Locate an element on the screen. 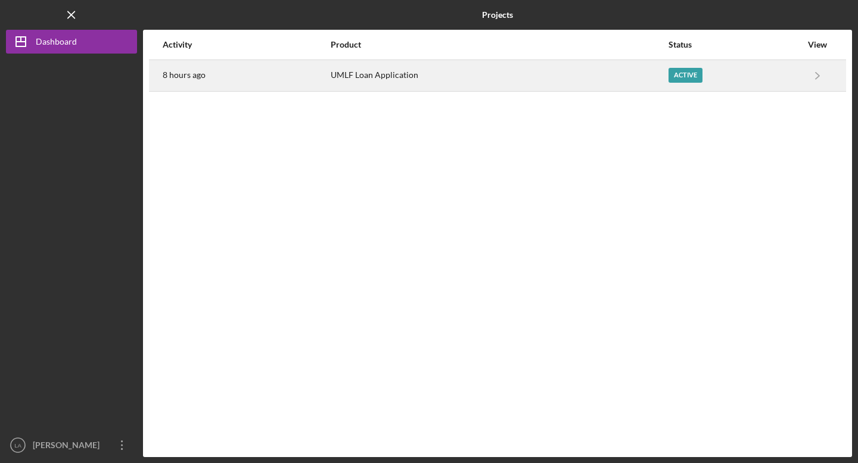 Image resolution: width=858 pixels, height=463 pixels. div: Dashboard is located at coordinates (56, 43).